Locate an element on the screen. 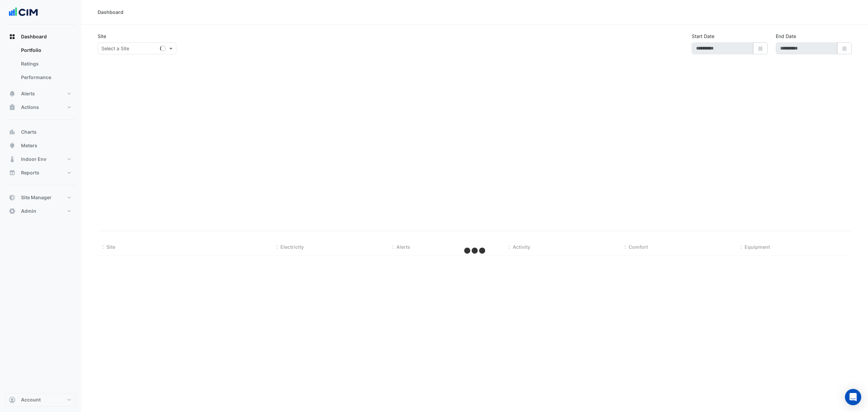  button: Site Manager is located at coordinates (41, 198).